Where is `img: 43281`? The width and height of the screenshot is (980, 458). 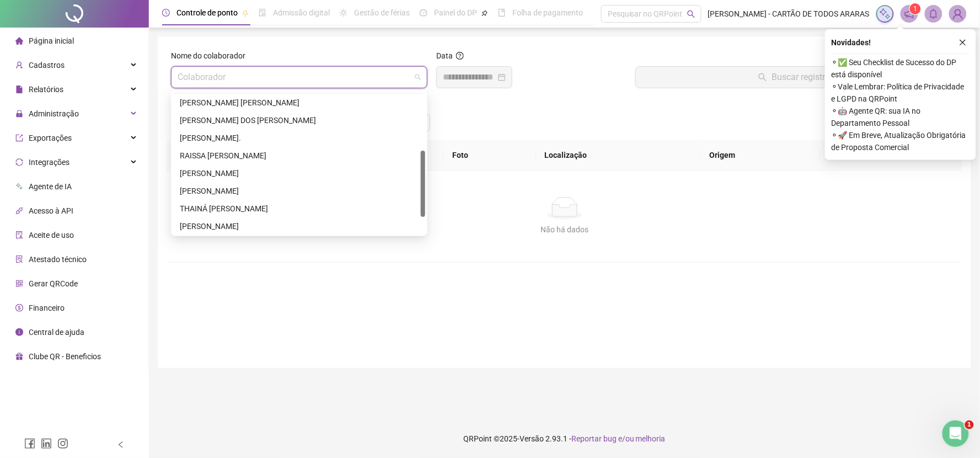
img: 43281 is located at coordinates (957, 14).